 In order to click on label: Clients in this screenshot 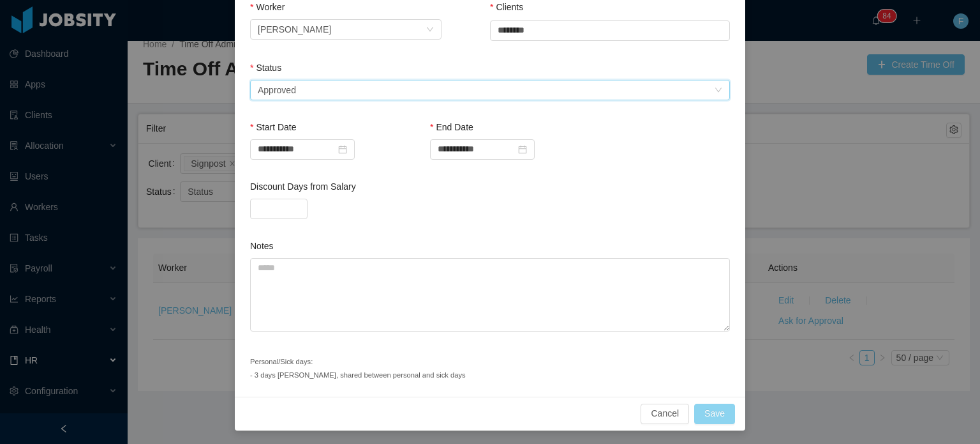, I will do `click(506, 7)`.